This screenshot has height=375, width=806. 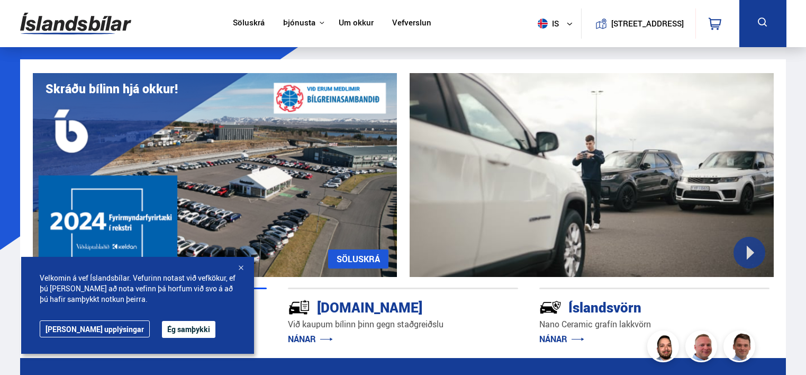 I want to click on img: tr5P-W3DuiFaO7aO.svg, so click(x=299, y=307).